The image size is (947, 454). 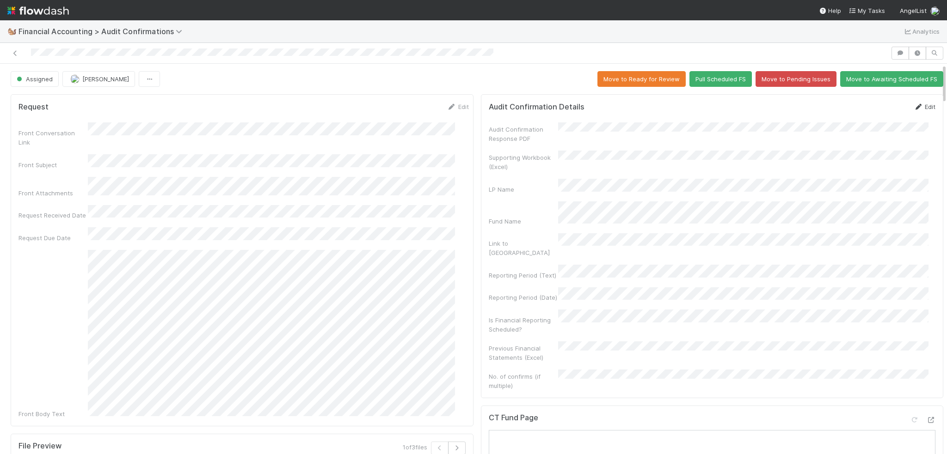 What do you see at coordinates (523, 381) in the screenshot?
I see `div: No. of confirms (if multiple)` at bounding box center [523, 381].